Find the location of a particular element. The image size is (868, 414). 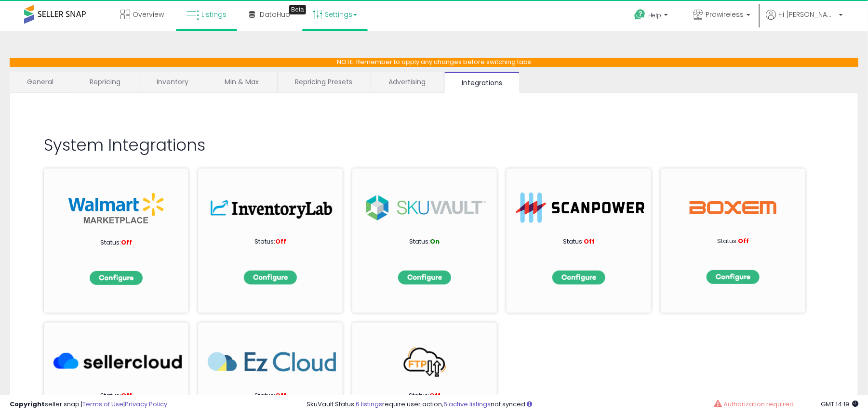

span: DataHub is located at coordinates (275, 14).